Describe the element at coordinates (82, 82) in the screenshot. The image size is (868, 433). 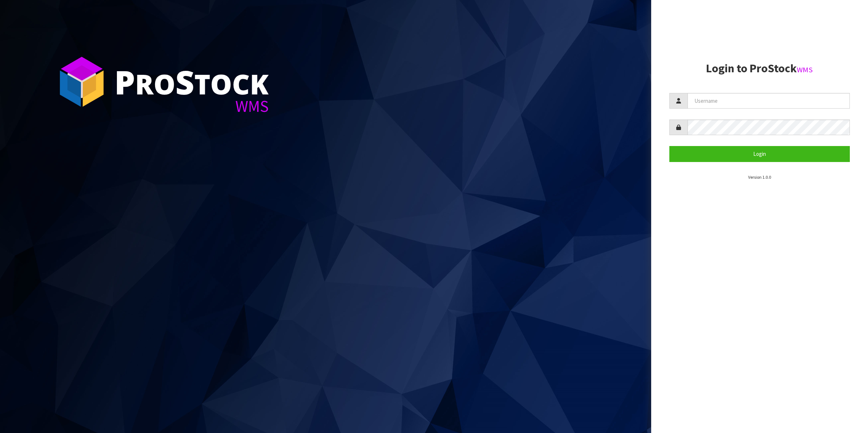
I see `img: ProStock Cube` at that location.